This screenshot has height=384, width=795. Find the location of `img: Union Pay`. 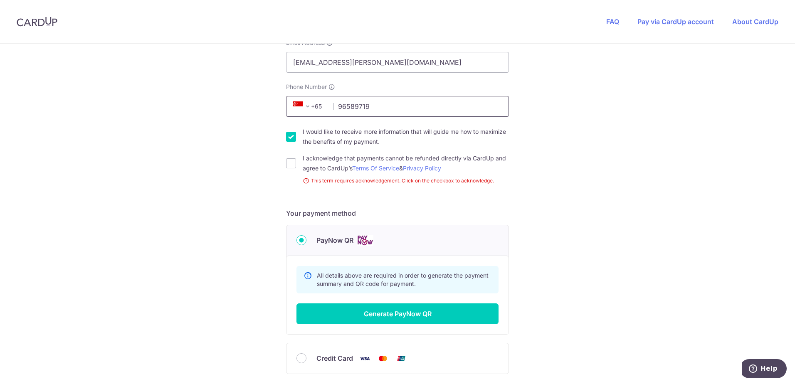

img: Union Pay is located at coordinates (401, 358).